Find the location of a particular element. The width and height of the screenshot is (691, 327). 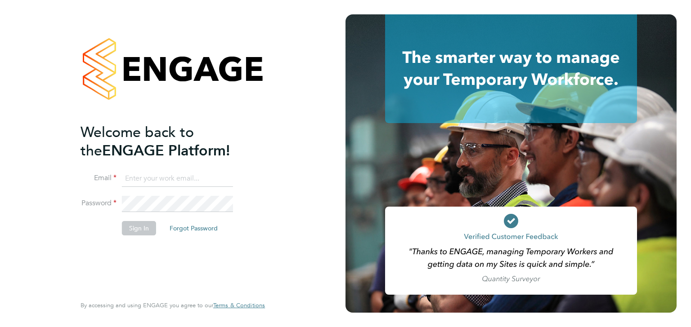

label: Password is located at coordinates (98, 203).